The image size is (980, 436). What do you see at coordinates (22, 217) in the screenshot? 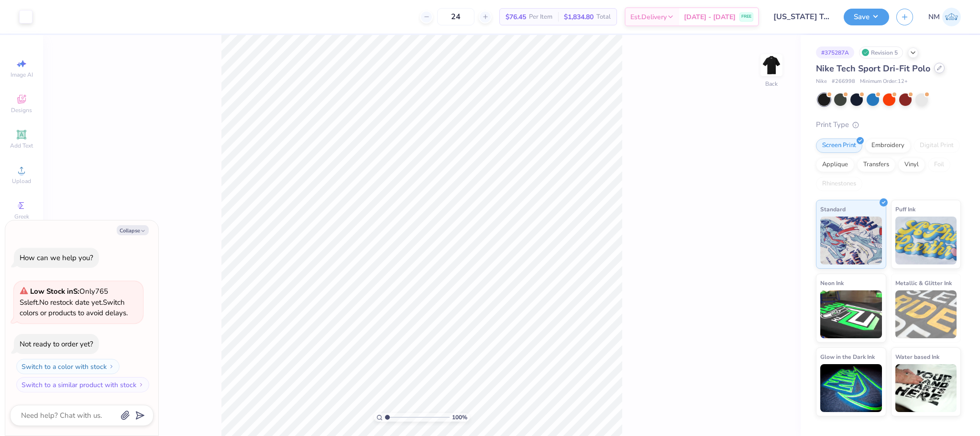
I see `span: Greek` at bounding box center [22, 217].